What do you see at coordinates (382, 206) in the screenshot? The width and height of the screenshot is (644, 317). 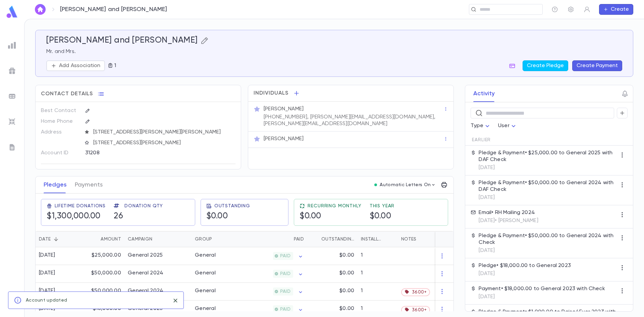 I see `span: This Year` at bounding box center [382, 206].